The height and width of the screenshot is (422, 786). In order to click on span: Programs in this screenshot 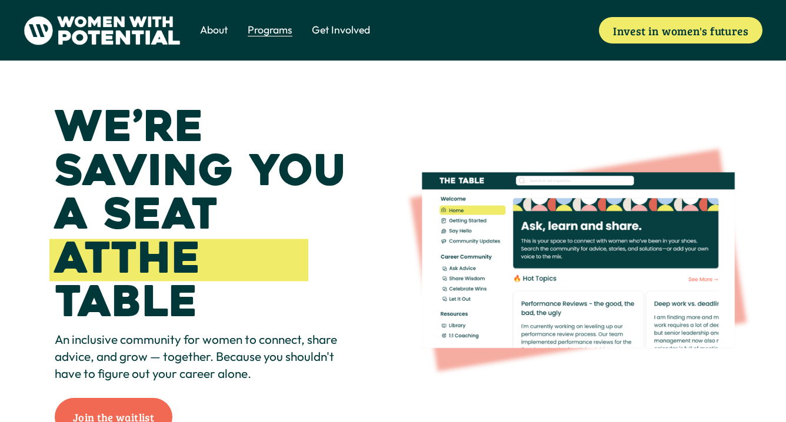, I will do `click(270, 30)`.